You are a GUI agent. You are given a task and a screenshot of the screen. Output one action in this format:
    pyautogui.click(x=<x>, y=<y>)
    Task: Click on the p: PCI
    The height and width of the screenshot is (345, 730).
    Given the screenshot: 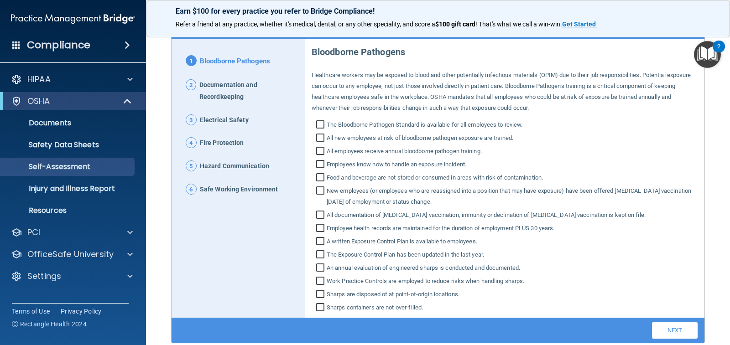 What is the action you would take?
    pyautogui.click(x=34, y=233)
    